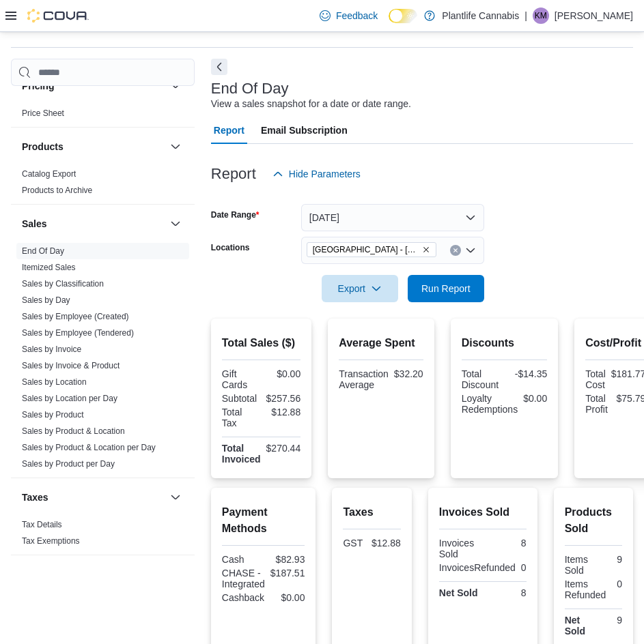 This screenshot has height=644, width=644. I want to click on div: $257.56, so click(282, 399).